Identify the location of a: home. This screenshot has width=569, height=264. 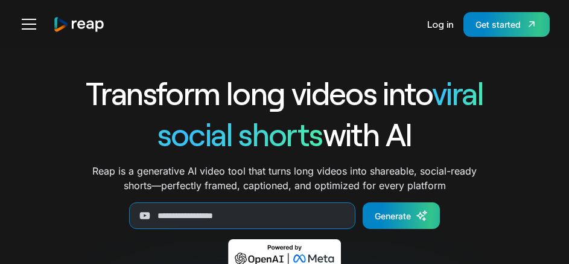
(79, 24).